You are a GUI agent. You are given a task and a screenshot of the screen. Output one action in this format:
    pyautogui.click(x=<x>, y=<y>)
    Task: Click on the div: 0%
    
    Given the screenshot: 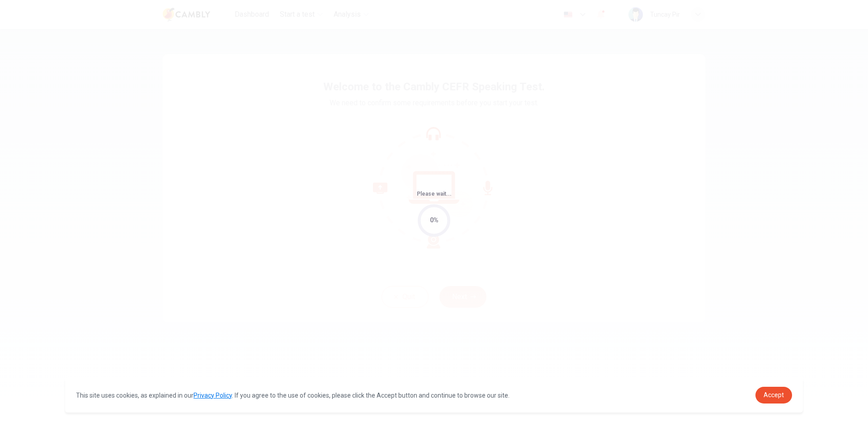 What is the action you would take?
    pyautogui.click(x=434, y=220)
    